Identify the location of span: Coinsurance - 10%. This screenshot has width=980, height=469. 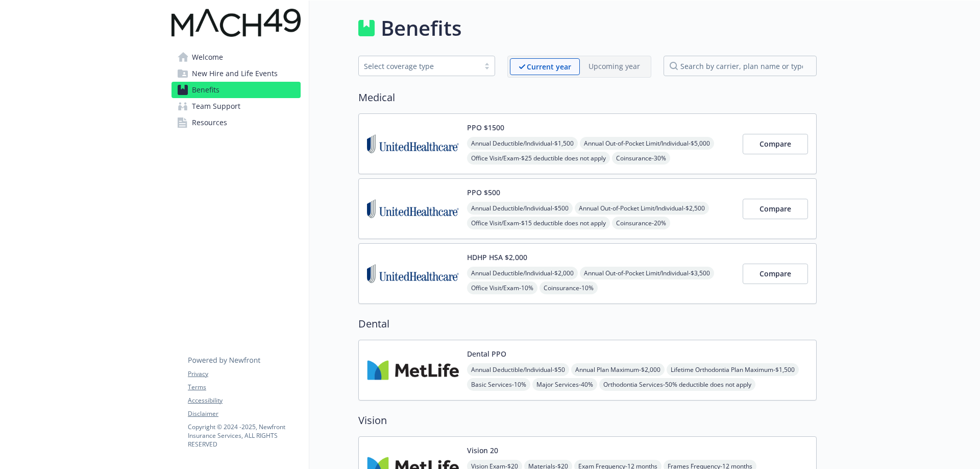
(569, 287).